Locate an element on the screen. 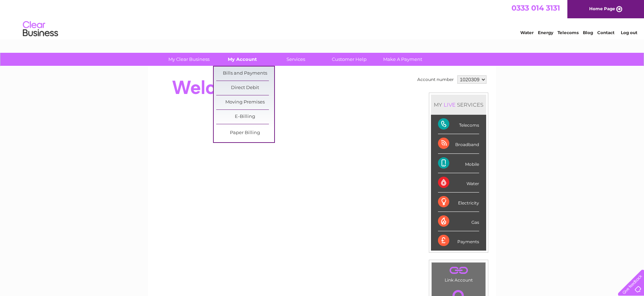 This screenshot has width=644, height=296. a: Make A Payment is located at coordinates (402, 59).